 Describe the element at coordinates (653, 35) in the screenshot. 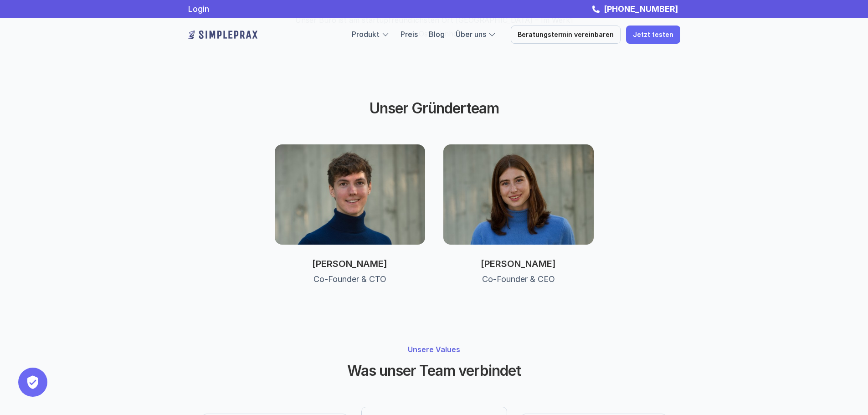

I see `p: Jetzt testen` at that location.